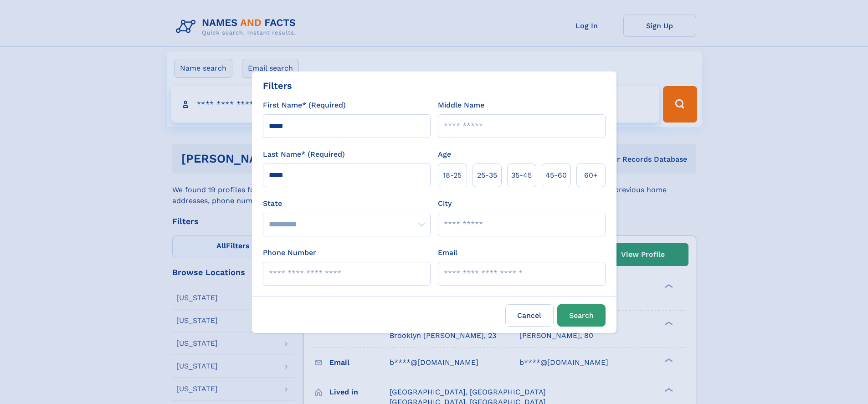 The width and height of the screenshot is (868, 404). What do you see at coordinates (444, 154) in the screenshot?
I see `label: Age` at bounding box center [444, 154].